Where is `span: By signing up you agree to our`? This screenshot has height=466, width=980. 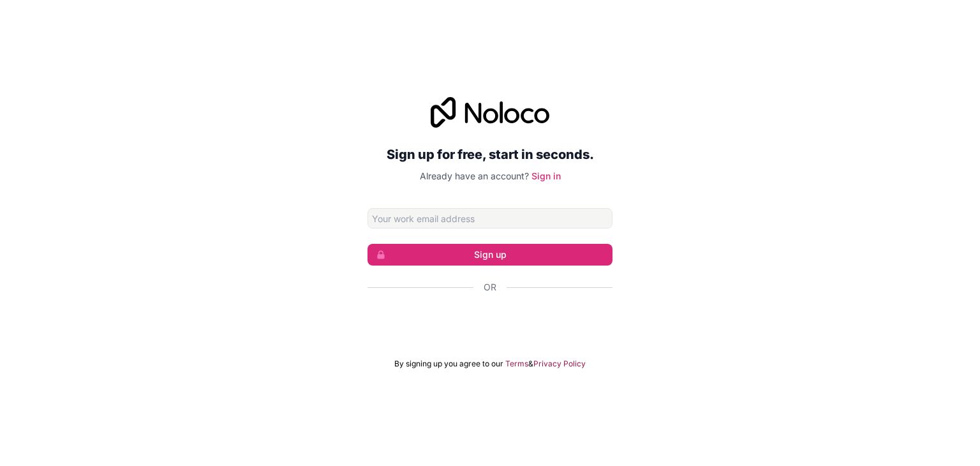
span: By signing up you agree to our is located at coordinates (449, 364).